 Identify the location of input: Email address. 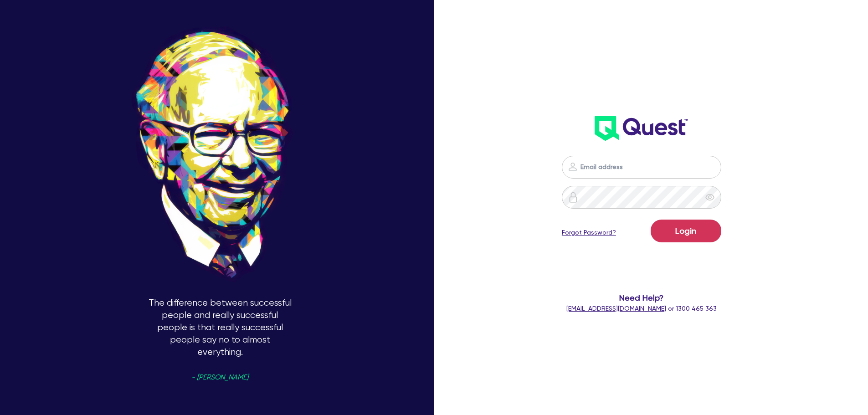
(641, 167).